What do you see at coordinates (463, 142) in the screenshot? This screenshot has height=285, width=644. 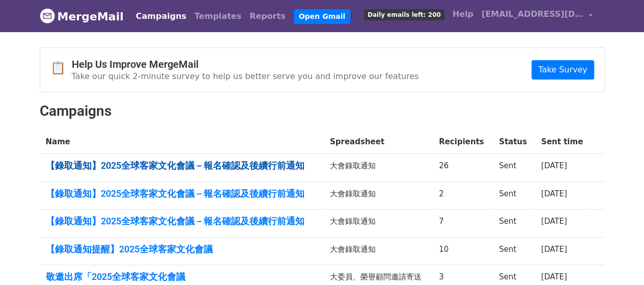 I see `th: Recipients` at bounding box center [463, 142].